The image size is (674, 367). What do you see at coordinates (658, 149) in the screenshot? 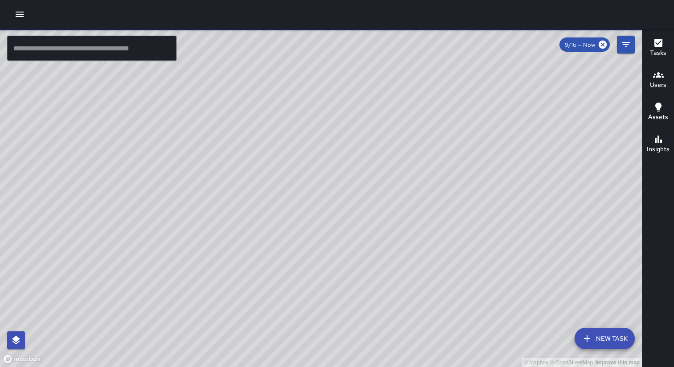
I see `h6: Insights` at bounding box center [658, 149].